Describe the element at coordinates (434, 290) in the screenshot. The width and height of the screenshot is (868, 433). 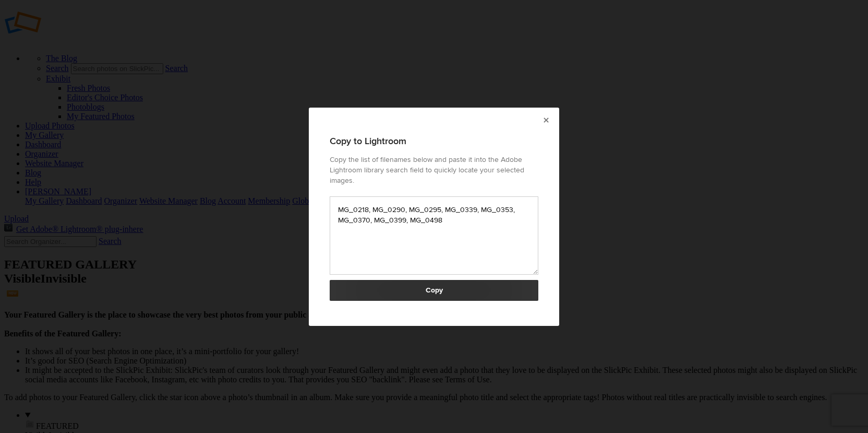
I see `button: Copy` at that location.